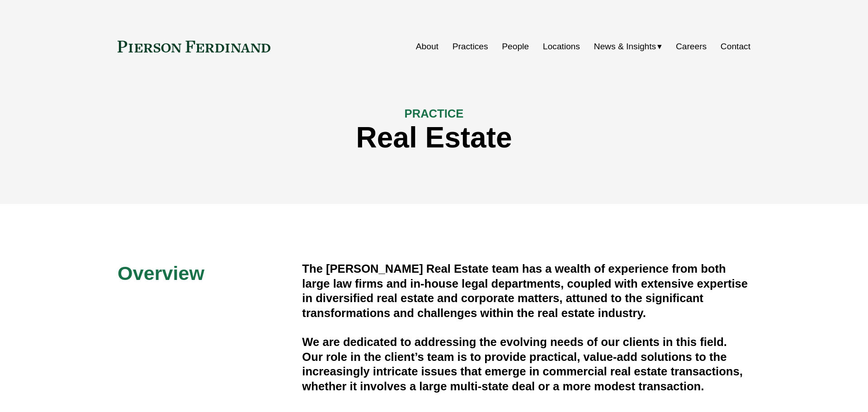  I want to click on a: Locations, so click(561, 47).